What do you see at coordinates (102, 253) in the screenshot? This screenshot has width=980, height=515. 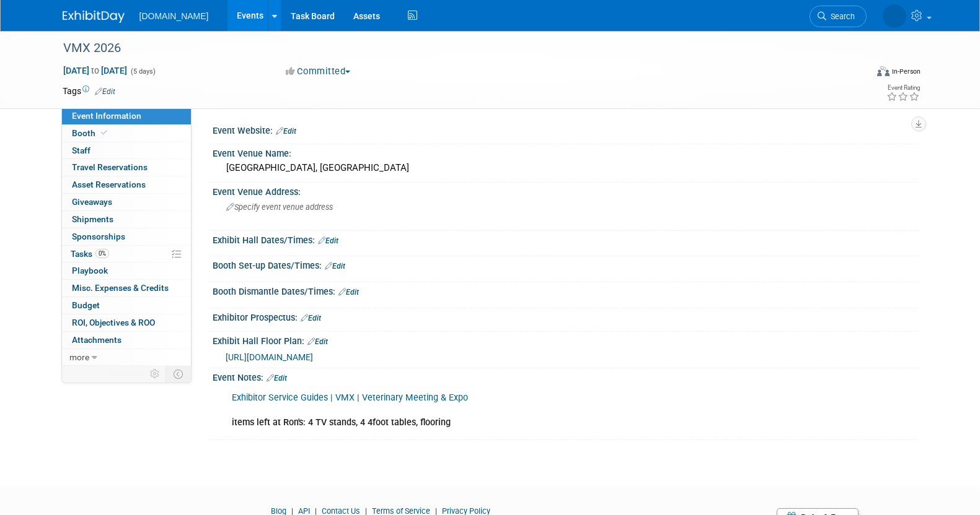 I see `span: 0%` at bounding box center [102, 253].